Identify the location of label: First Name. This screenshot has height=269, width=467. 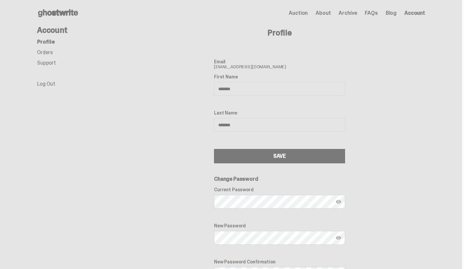
(280, 77).